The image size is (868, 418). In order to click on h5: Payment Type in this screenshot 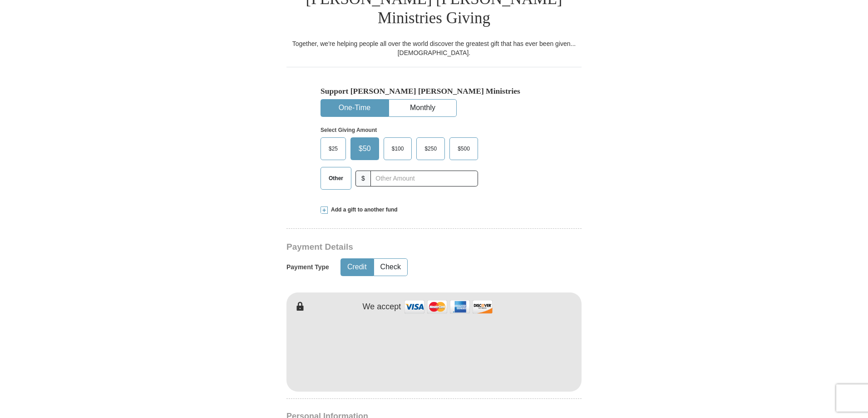, I will do `click(308, 267)`.